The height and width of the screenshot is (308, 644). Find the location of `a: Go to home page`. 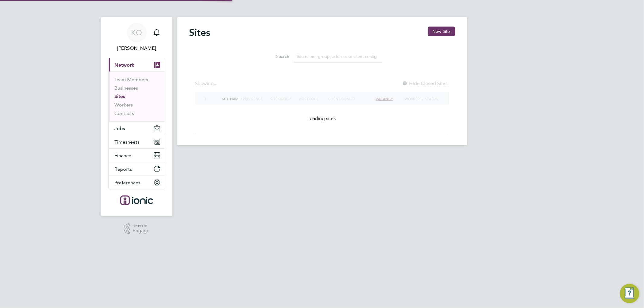

a: Go to home page is located at coordinates (137, 200).